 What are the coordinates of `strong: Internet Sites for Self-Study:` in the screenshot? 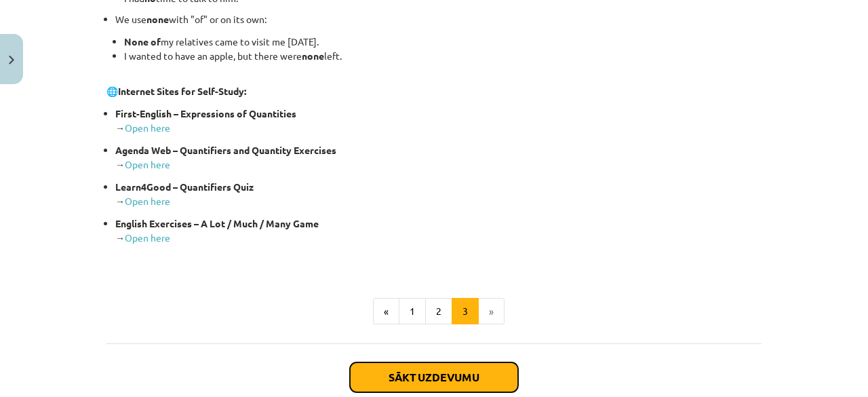 It's located at (182, 91).